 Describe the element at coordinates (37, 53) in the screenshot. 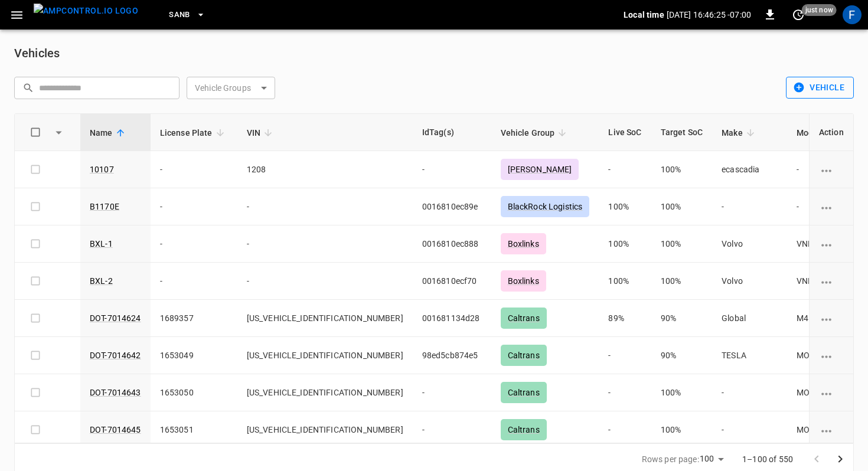

I see `h6: Vehicles` at that location.